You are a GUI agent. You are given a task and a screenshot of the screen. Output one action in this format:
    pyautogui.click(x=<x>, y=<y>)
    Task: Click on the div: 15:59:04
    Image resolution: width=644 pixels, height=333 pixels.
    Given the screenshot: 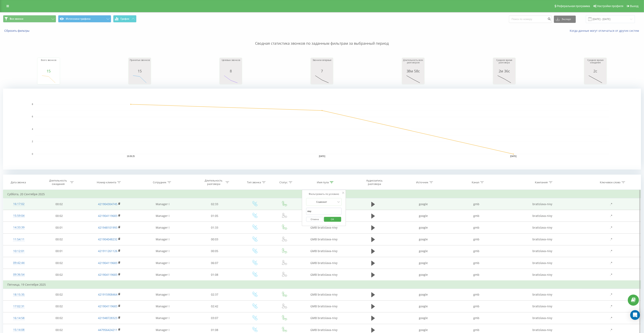 What is the action you would take?
    pyautogui.click(x=19, y=216)
    